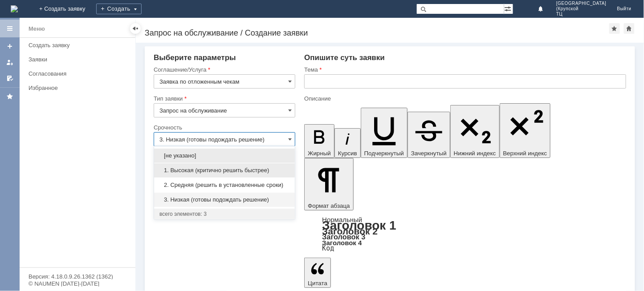  What do you see at coordinates (342, 219) in the screenshot?
I see `a: Нормальный` at bounding box center [342, 219].